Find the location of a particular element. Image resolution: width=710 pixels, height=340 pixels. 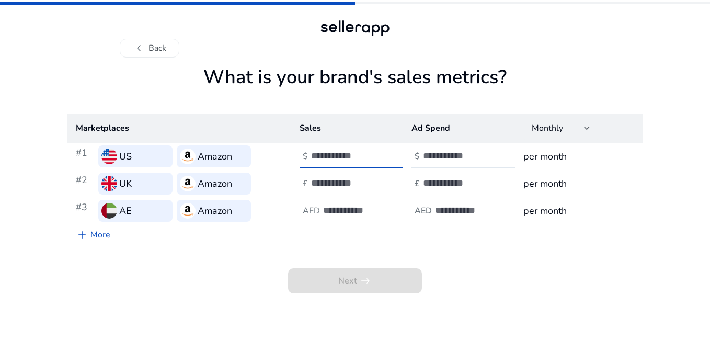

th: Marketplaces is located at coordinates (179, 128).